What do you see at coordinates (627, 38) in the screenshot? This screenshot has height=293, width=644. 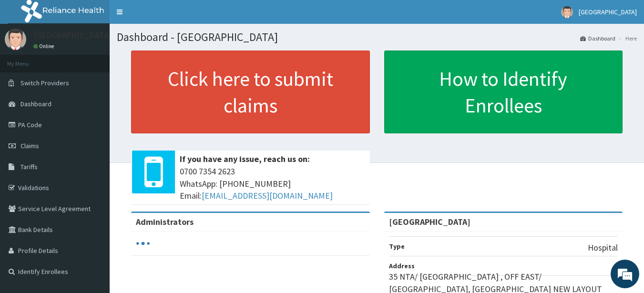 I see `li: Here` at bounding box center [627, 38].